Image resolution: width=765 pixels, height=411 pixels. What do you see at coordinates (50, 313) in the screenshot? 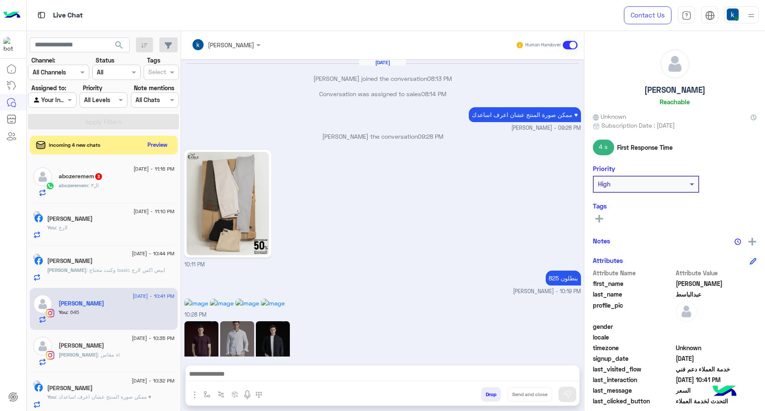
I see `img: Instagram` at bounding box center [50, 313].